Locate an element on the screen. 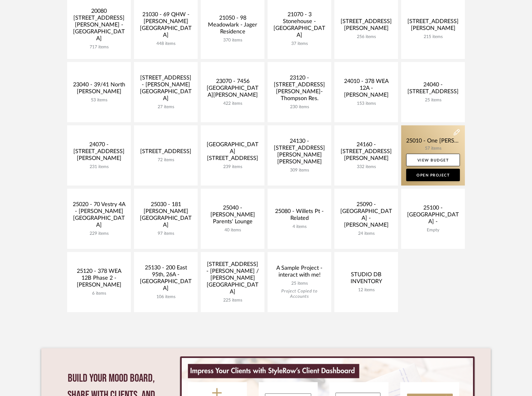 This screenshot has width=532, height=396. div: 231 items is located at coordinates (99, 167).